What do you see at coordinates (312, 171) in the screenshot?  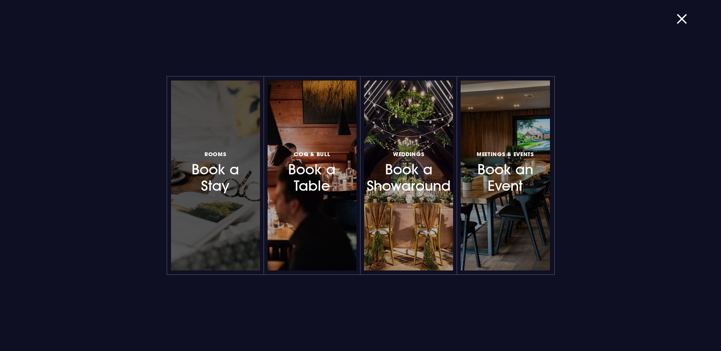 I see `h3: Book a Table` at bounding box center [312, 171].